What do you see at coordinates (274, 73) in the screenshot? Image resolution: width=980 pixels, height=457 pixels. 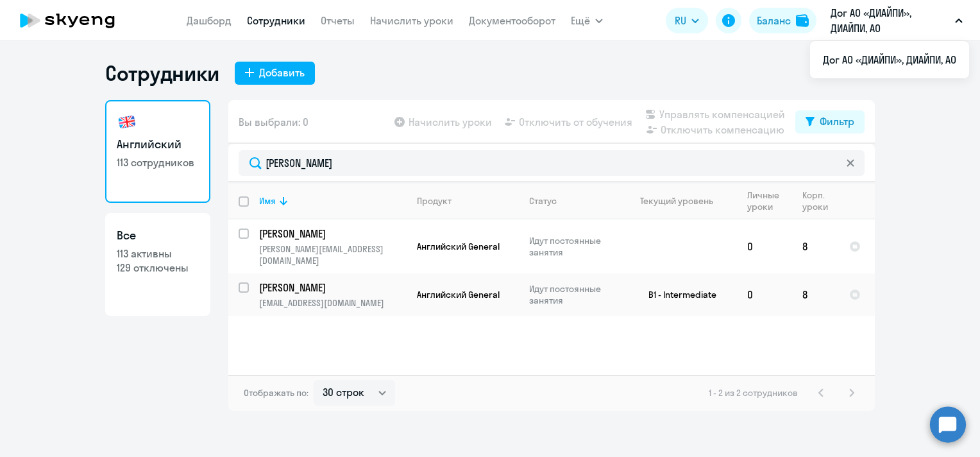 I see `button: Добавить` at bounding box center [274, 73].